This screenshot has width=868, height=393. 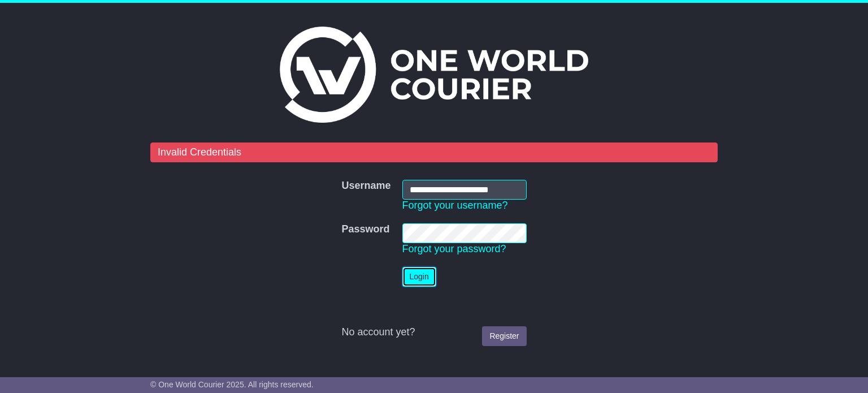 I want to click on span: © One World Courier 2025. All rights reserved., so click(x=232, y=384).